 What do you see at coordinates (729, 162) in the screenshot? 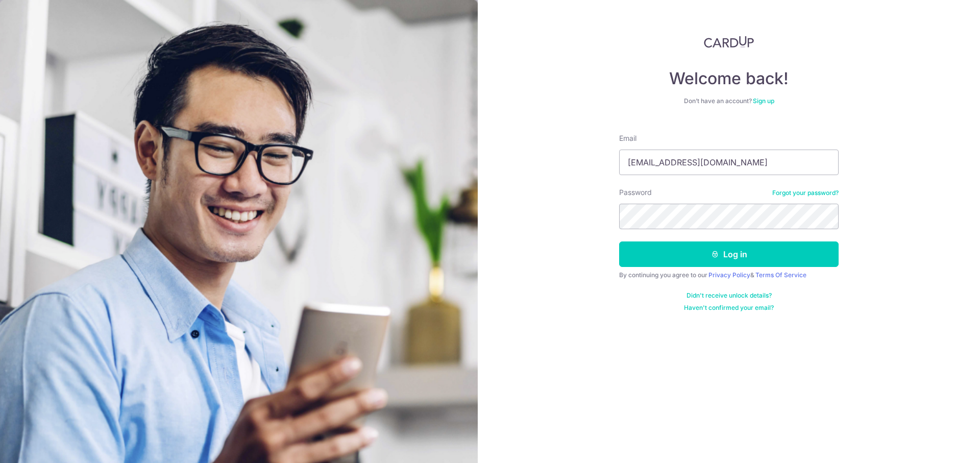
I see `input: Enter your Email` at bounding box center [729, 162].